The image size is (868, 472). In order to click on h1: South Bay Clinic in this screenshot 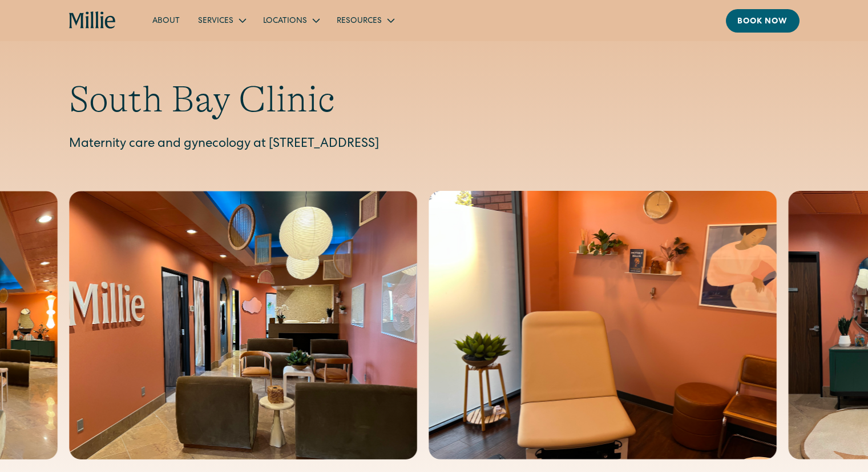, I will do `click(434, 100)`.